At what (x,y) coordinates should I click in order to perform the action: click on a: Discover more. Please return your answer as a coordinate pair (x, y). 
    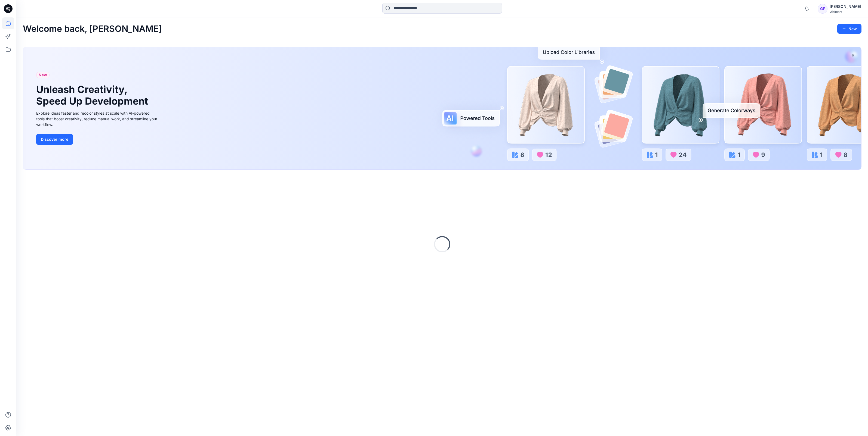
    Looking at the image, I should click on (98, 139).